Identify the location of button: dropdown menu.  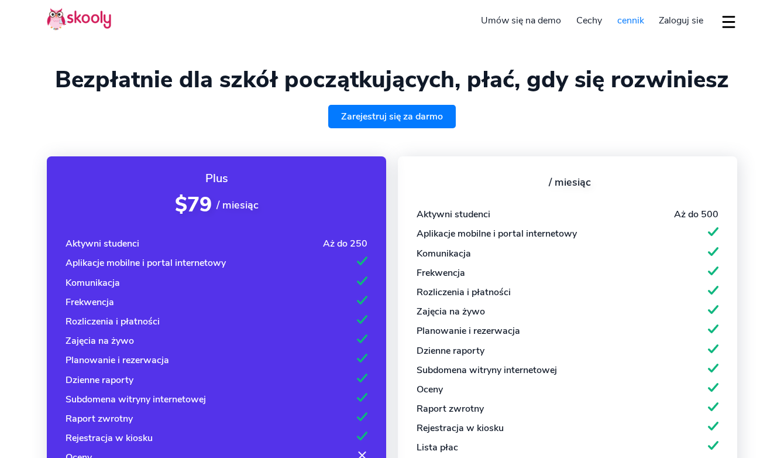
(729, 22).